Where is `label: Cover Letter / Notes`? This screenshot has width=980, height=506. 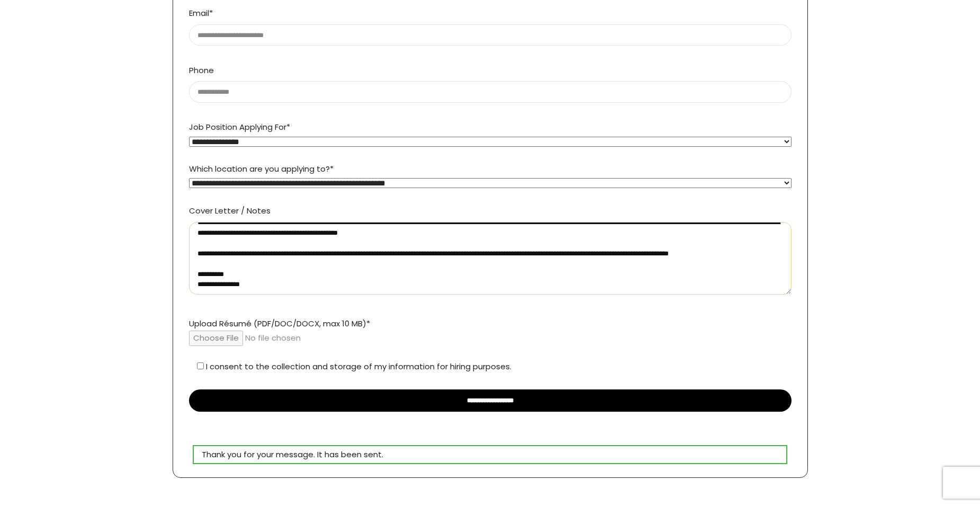 label: Cover Letter / Notes is located at coordinates (490, 253).